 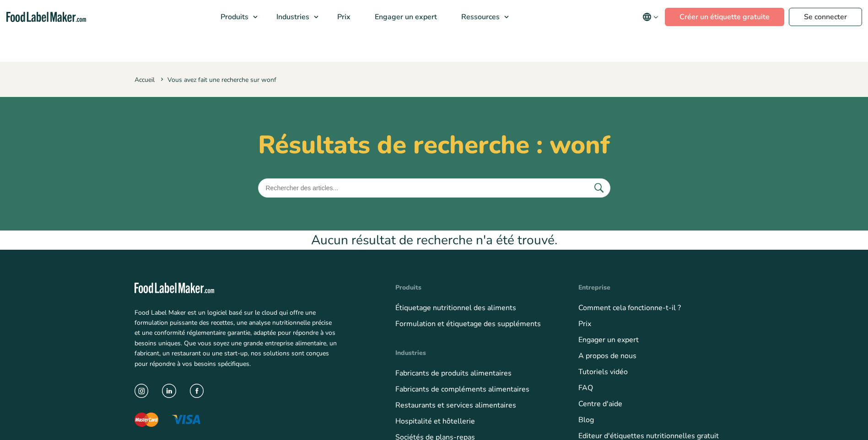 What do you see at coordinates (456, 308) in the screenshot?
I see `a: Étiquetage nutritionnel des aliments` at bounding box center [456, 308].